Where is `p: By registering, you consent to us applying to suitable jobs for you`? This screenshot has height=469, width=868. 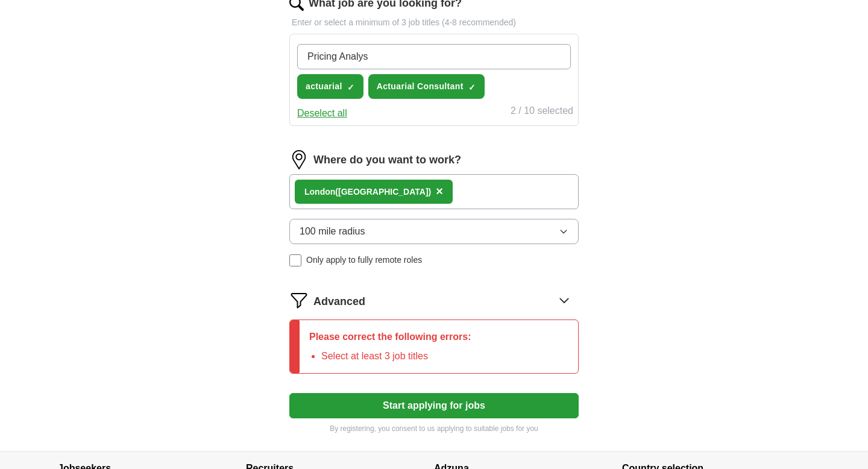
p: By registering, you consent to us applying to suitable jobs for you is located at coordinates (434, 429).